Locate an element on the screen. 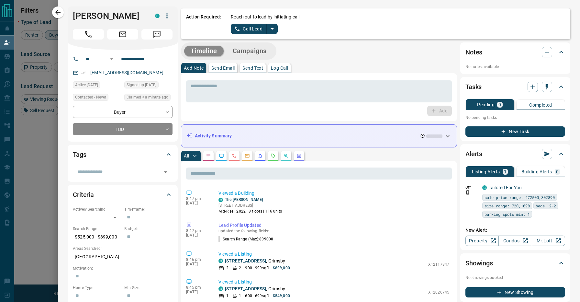 This screenshot has height=302, width=580. h2: Showings is located at coordinates (479, 263).